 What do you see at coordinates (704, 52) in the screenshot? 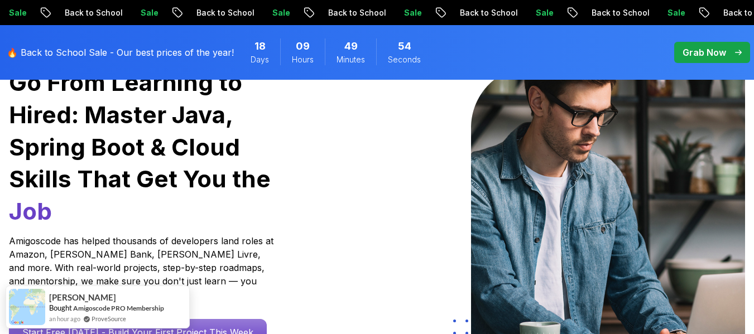
I see `p: Grab Now` at bounding box center [704, 52].